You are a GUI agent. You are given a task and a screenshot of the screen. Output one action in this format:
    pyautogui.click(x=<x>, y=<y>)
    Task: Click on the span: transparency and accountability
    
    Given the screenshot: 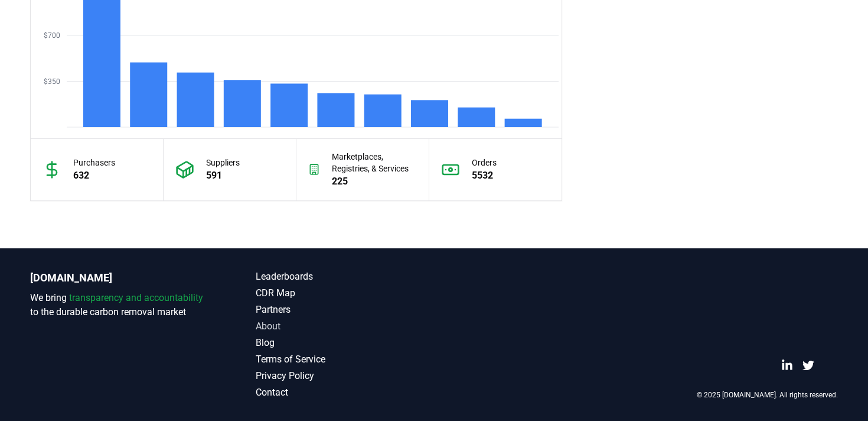 What is the action you would take?
    pyautogui.click(x=136, y=297)
    